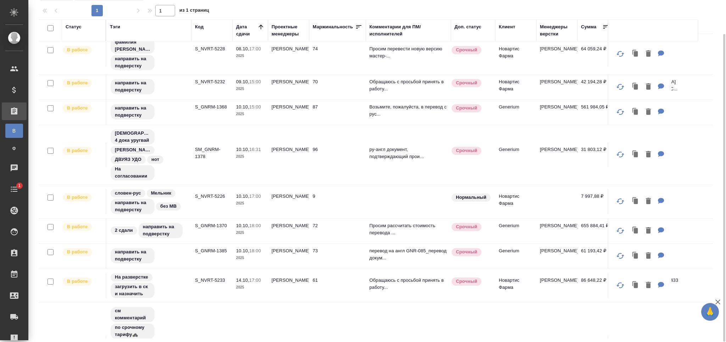  I want to click on td: 42 194,28 ₽, so click(595, 87).